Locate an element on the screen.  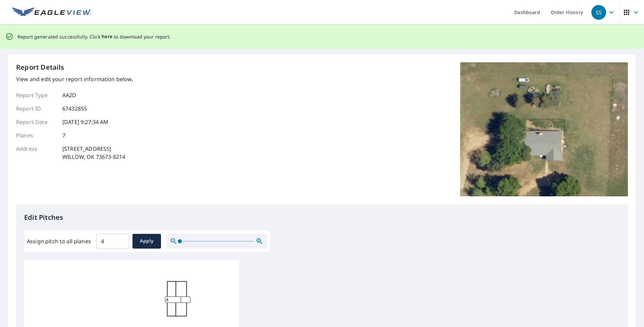
p: Edit Pitches is located at coordinates (322, 217).